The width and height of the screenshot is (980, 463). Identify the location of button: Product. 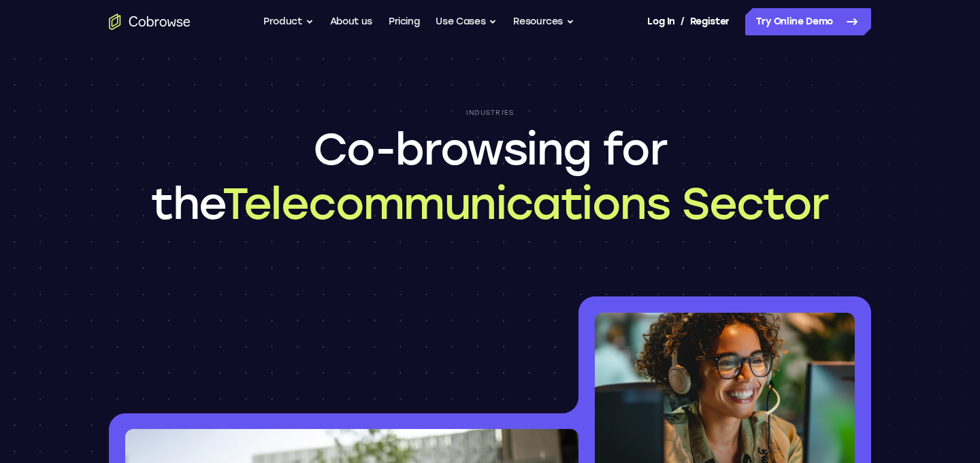
(289, 22).